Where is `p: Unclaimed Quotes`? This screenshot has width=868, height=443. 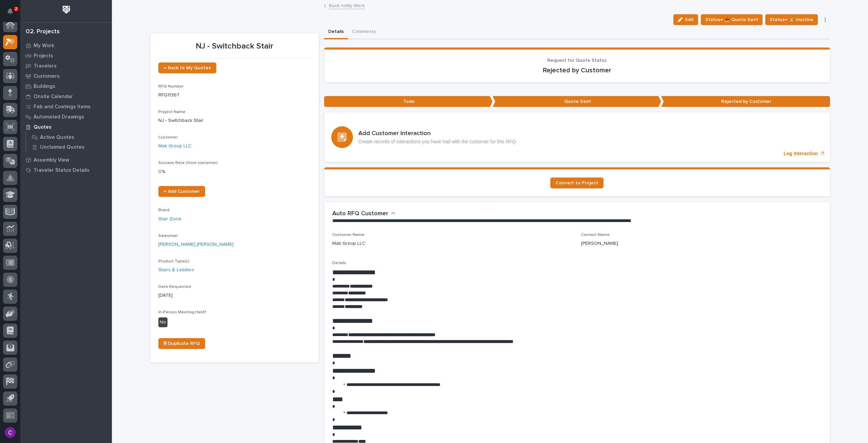
p: Unclaimed Quotes is located at coordinates (62, 147).